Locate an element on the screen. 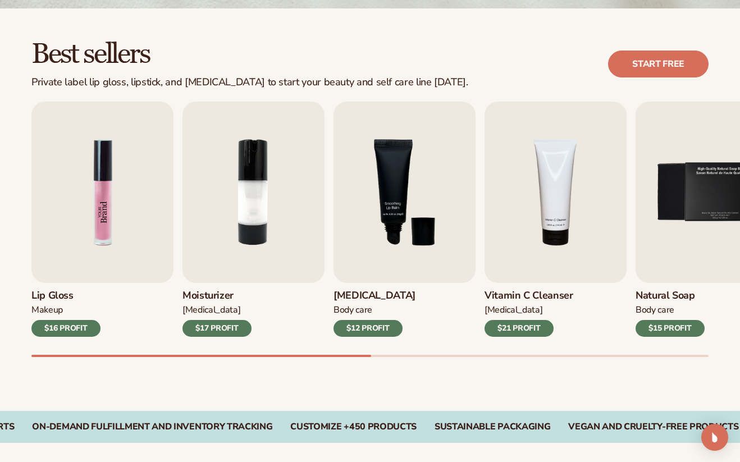  div: $12 PROFIT is located at coordinates (368, 329).